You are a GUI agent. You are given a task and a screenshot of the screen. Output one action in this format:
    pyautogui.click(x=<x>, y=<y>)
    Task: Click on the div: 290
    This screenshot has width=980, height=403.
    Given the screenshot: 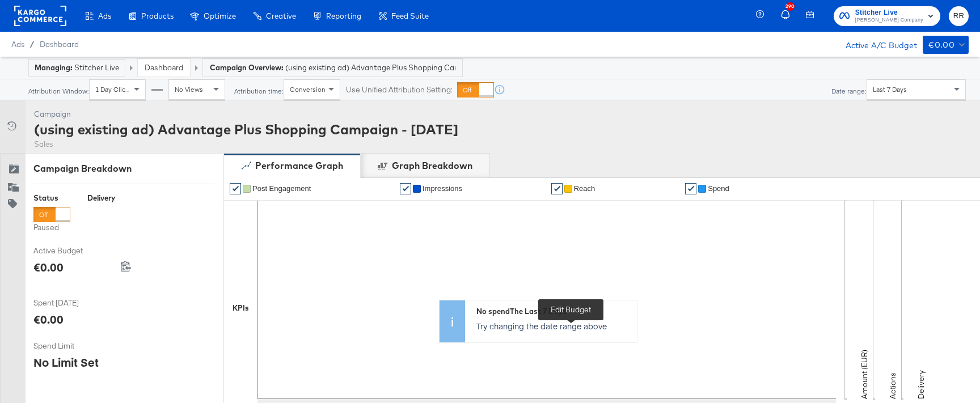 What is the action you would take?
    pyautogui.click(x=790, y=6)
    